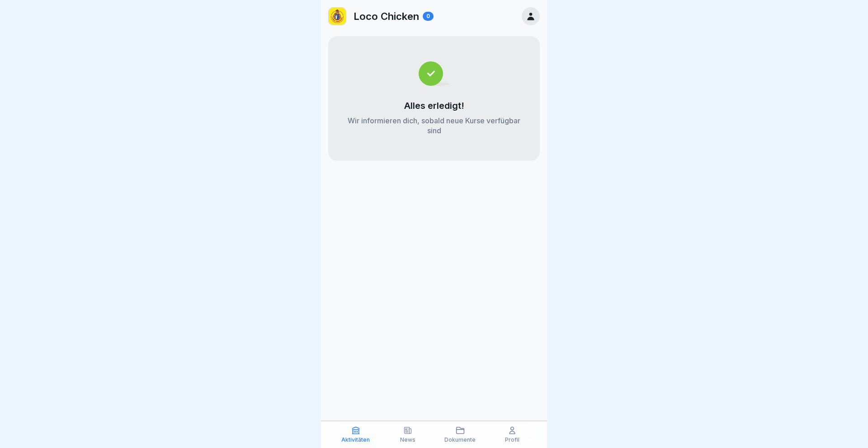 This screenshot has width=868, height=448. Describe the element at coordinates (386, 16) in the screenshot. I see `p: Loco Chicken` at that location.